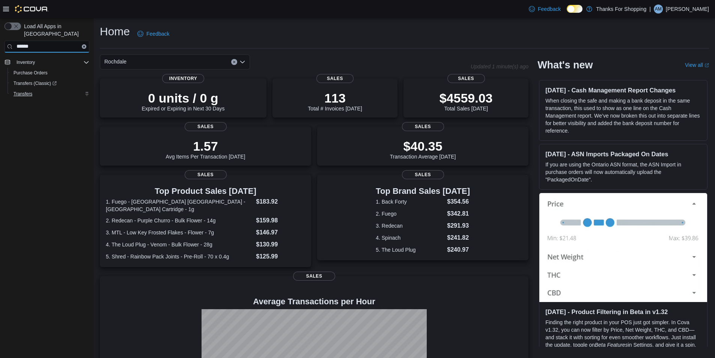 This screenshot has height=358, width=715. I want to click on div: Expired or Expiring in Next 30 Days, so click(183, 101).